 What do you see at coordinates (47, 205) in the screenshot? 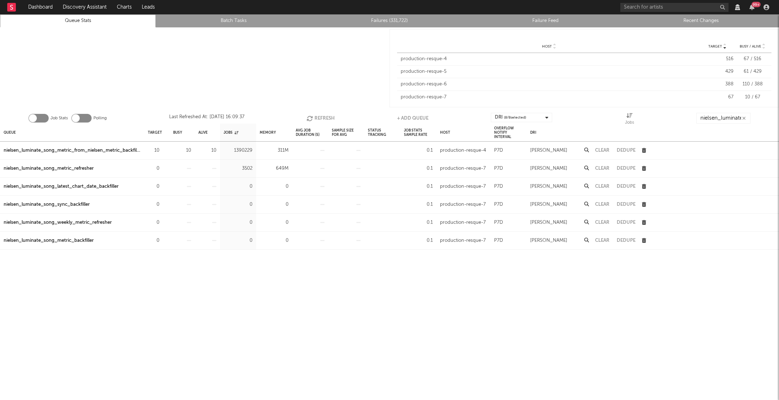
I see `div: nielsen_luminate_song_sync_backfiller` at bounding box center [47, 205].